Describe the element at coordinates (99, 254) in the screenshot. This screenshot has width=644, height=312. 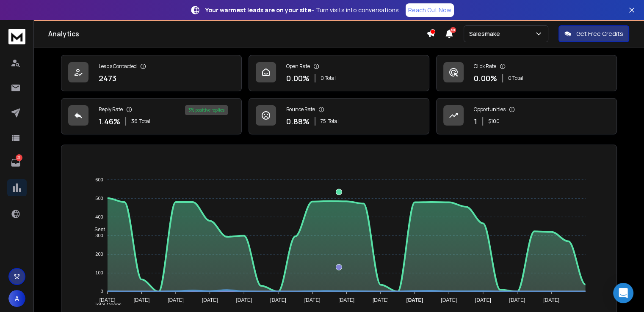
I see `tspan: 200` at that location.